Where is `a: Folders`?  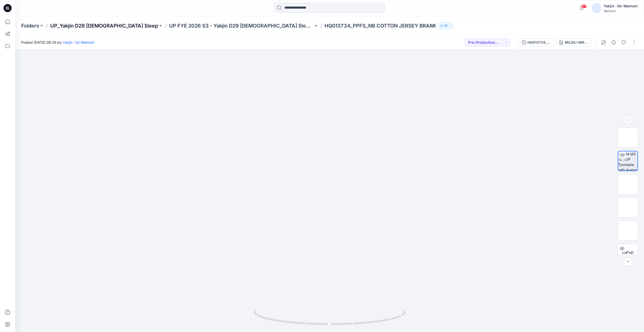
a: Folders is located at coordinates (30, 26).